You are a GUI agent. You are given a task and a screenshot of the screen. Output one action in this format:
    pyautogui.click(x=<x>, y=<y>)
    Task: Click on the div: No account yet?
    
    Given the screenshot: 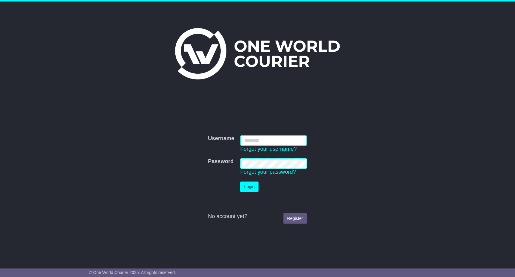 What is the action you would take?
    pyautogui.click(x=257, y=216)
    